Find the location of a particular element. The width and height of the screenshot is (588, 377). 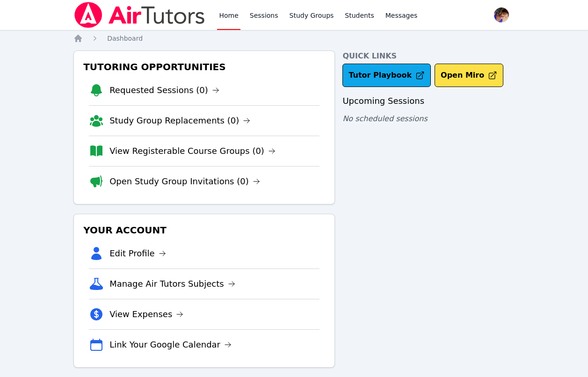

a: View Expenses is located at coordinates (146, 315).